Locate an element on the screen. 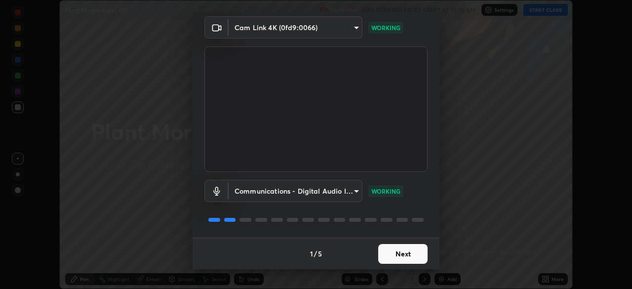 This screenshot has height=289, width=632. h4: 1 is located at coordinates (312, 253).